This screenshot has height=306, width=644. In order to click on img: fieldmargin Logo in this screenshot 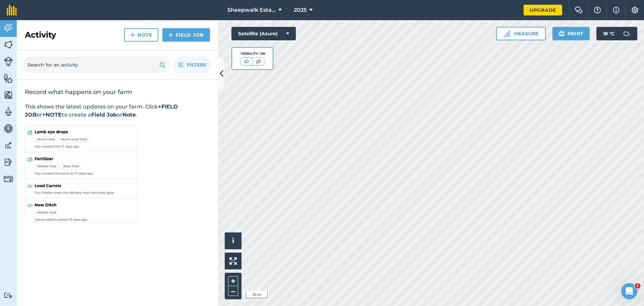, I will do `click(11, 10)`.